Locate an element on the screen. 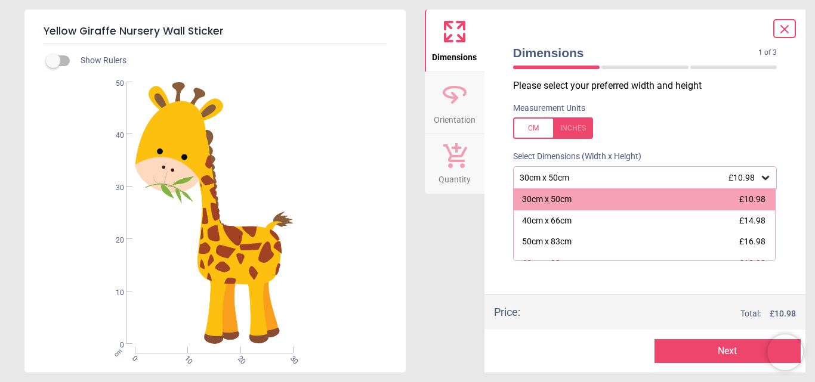  p: Please select your preferred width and height is located at coordinates (650, 86).